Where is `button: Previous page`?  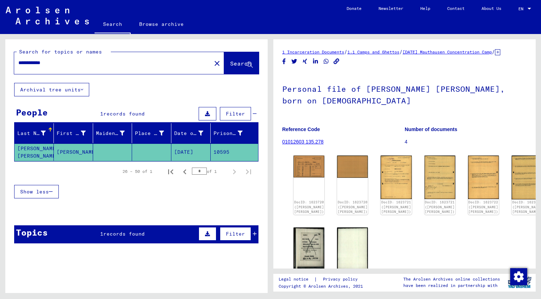
button: Previous page is located at coordinates (185, 171).